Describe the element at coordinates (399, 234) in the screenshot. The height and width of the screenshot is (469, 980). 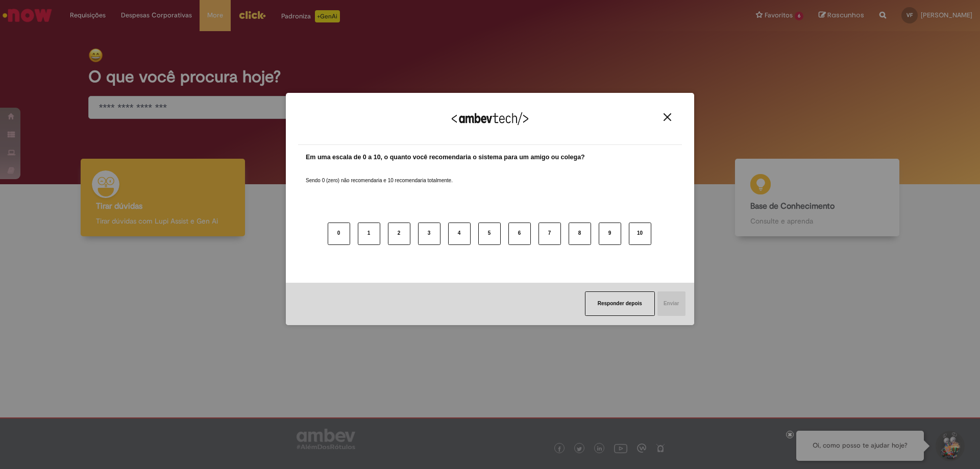
I see `button: 2` at that location.